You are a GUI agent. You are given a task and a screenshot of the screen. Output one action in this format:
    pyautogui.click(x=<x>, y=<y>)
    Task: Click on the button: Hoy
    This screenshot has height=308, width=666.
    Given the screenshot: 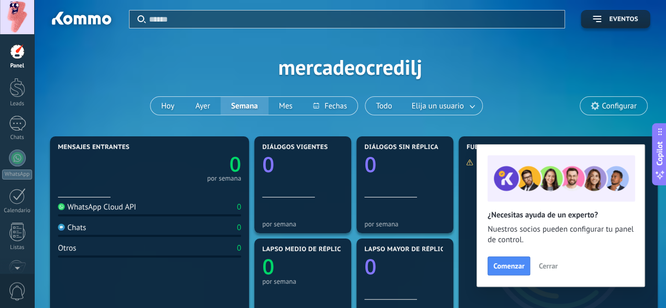 What is the action you would take?
    pyautogui.click(x=167, y=106)
    